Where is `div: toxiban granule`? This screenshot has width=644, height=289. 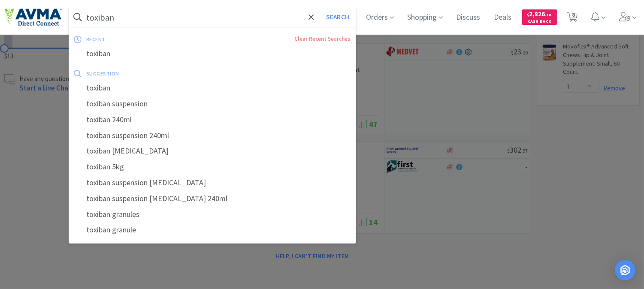 div: toxiban granule is located at coordinates (212, 230).